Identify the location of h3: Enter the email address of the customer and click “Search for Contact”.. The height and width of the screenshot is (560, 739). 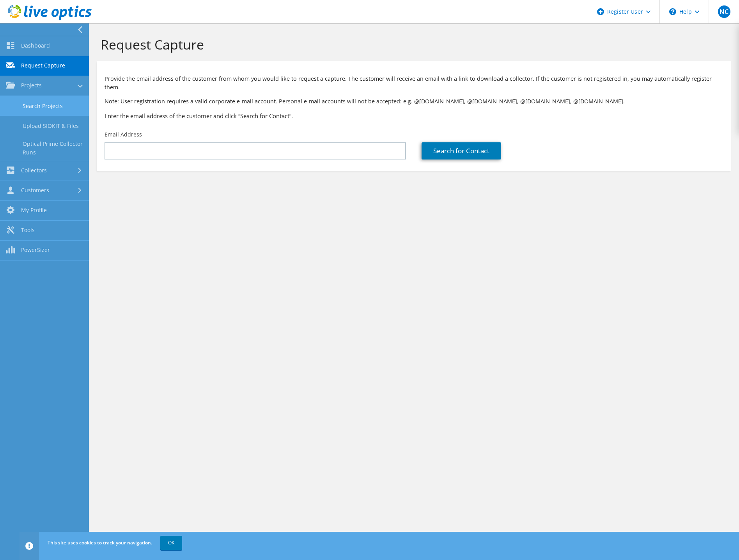
(414, 116).